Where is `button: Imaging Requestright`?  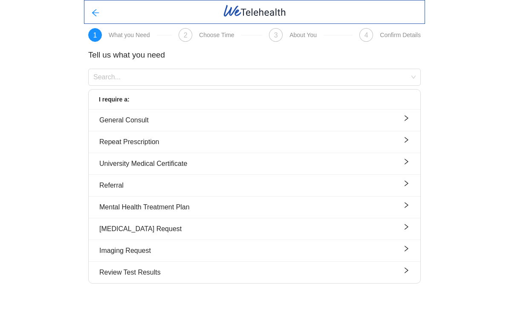
button: Imaging Requestright is located at coordinates (254, 251).